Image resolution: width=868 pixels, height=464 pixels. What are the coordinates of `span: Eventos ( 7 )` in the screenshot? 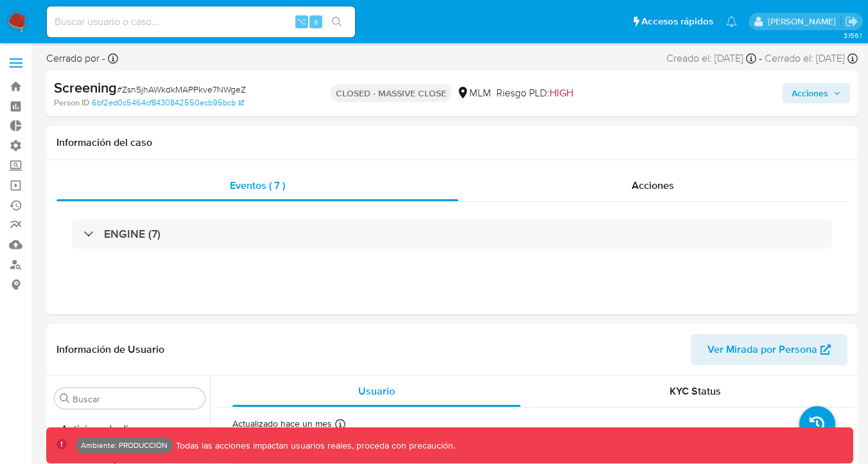 It's located at (258, 185).